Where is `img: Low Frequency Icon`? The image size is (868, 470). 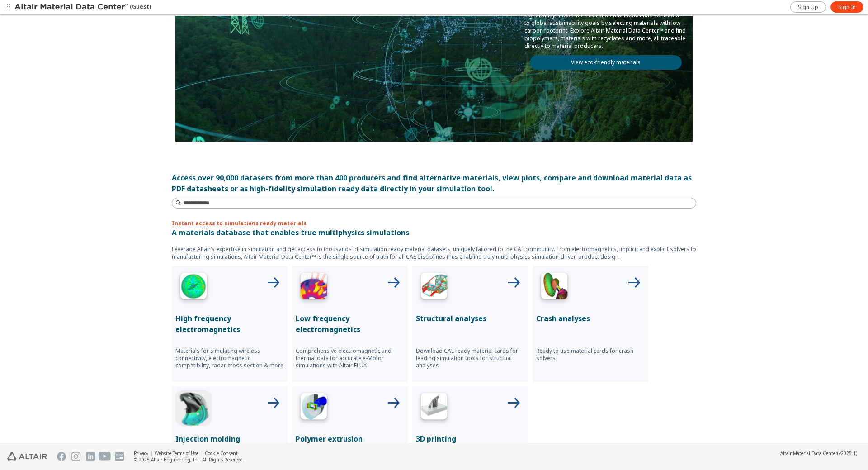
img: Low Frequency Icon is located at coordinates (314, 287).